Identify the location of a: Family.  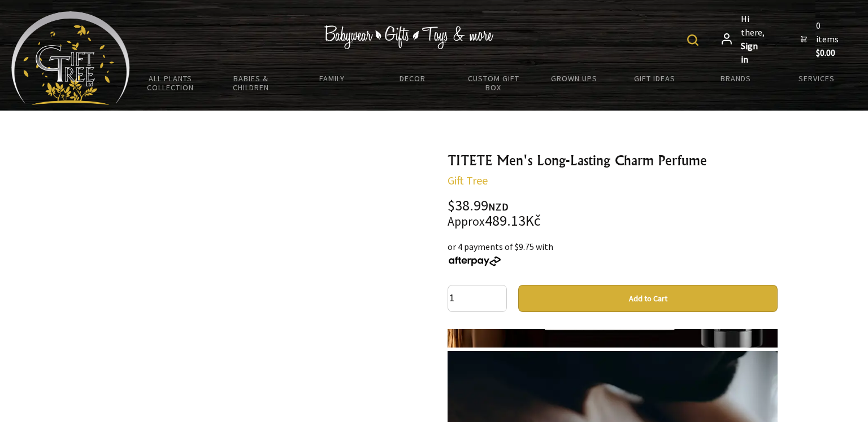
(332, 79).